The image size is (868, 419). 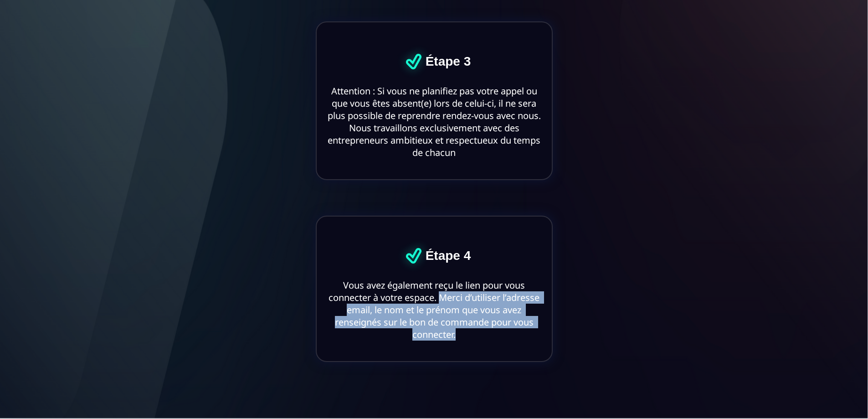 I want to click on text: Étape 3, so click(x=448, y=61).